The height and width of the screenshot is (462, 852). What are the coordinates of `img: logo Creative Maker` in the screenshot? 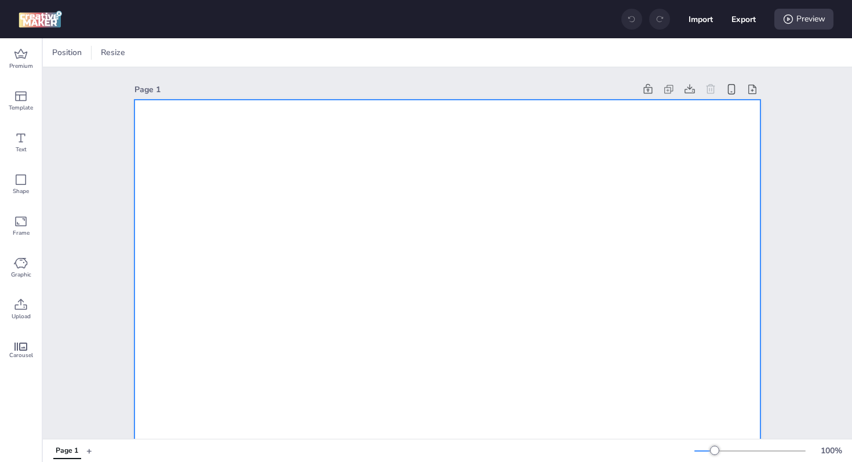 It's located at (40, 19).